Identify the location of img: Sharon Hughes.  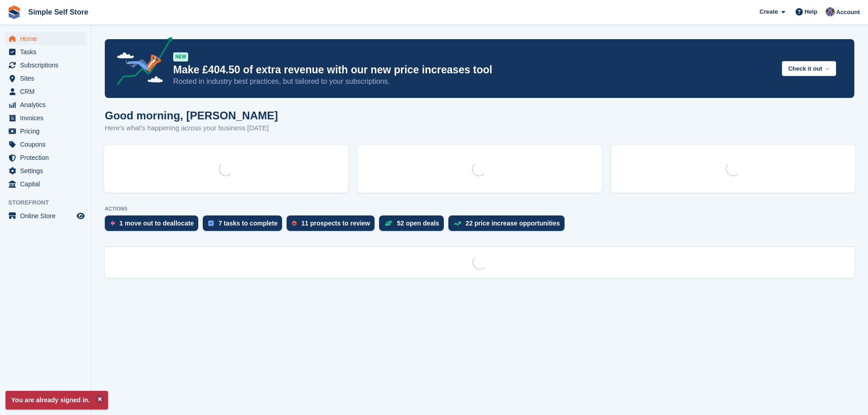
(831, 12).